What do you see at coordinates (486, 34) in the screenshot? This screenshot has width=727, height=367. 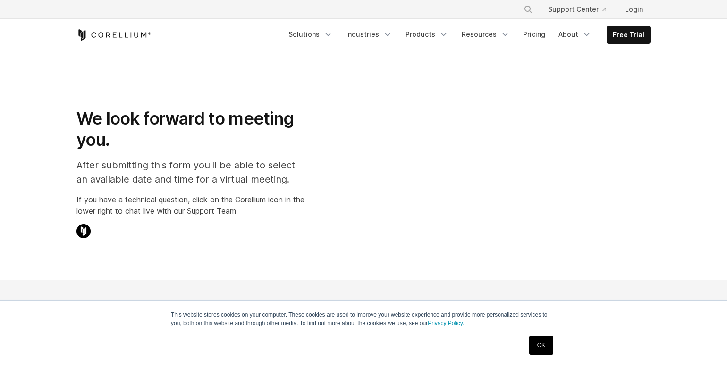 I see `a: Resources` at bounding box center [486, 34].